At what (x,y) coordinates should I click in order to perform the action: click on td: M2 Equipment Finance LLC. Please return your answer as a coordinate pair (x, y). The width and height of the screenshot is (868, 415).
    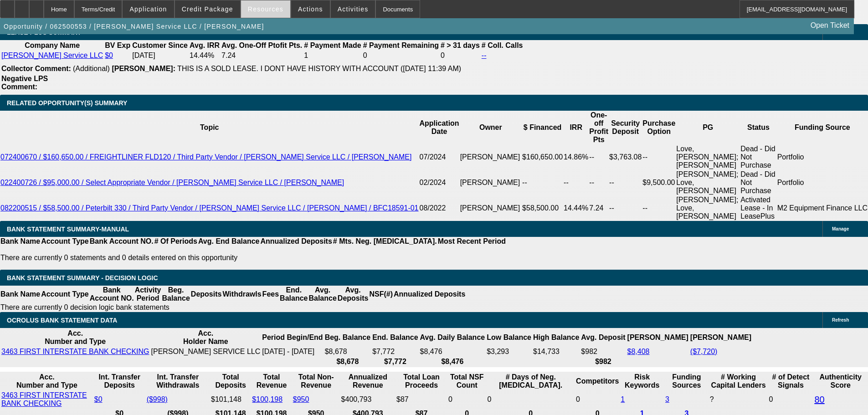
    Looking at the image, I should click on (822, 208).